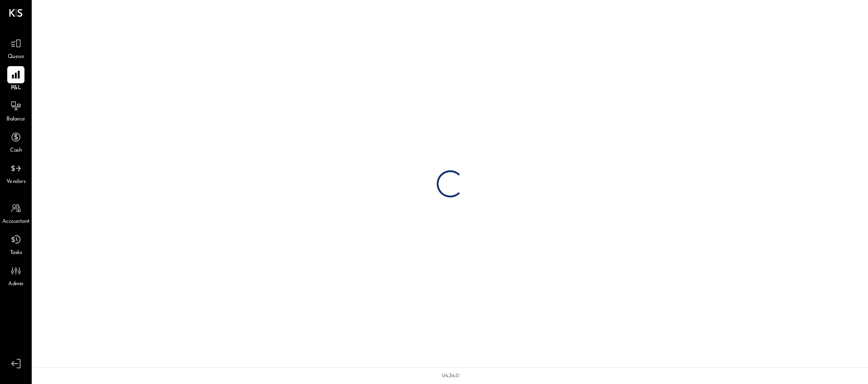 The height and width of the screenshot is (384, 868). What do you see at coordinates (16, 79) in the screenshot?
I see `a: P&L` at bounding box center [16, 79].